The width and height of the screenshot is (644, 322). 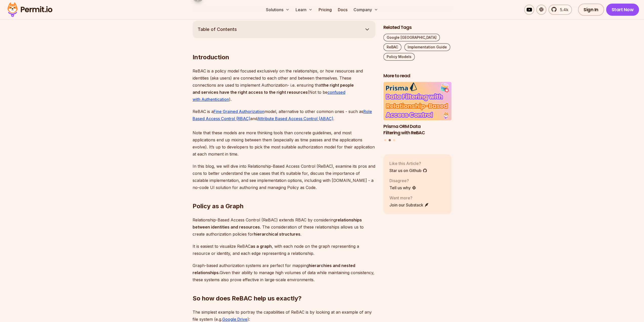 I want to click on a: Sign In, so click(x=591, y=10).